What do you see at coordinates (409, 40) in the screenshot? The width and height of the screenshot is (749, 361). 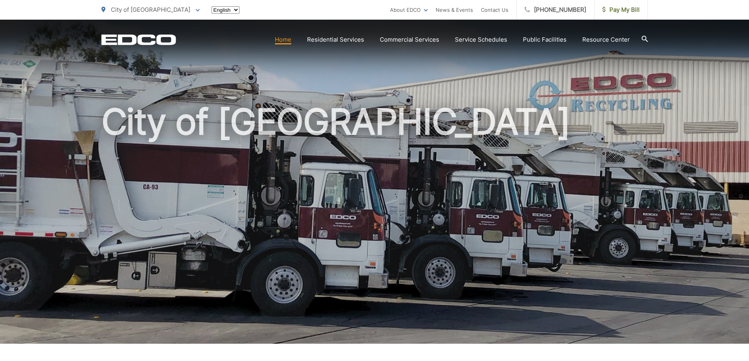 I see `a: Commercial Services` at bounding box center [409, 40].